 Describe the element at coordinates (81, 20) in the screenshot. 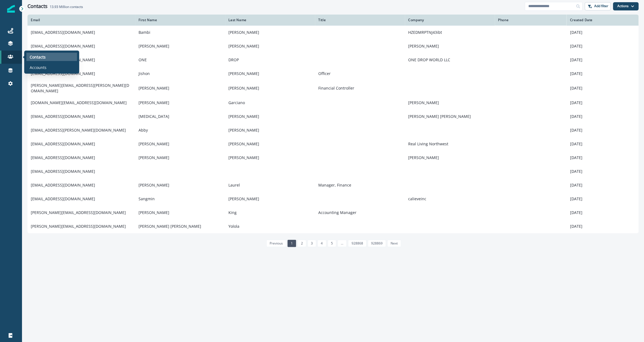

I see `div: Email` at that location.